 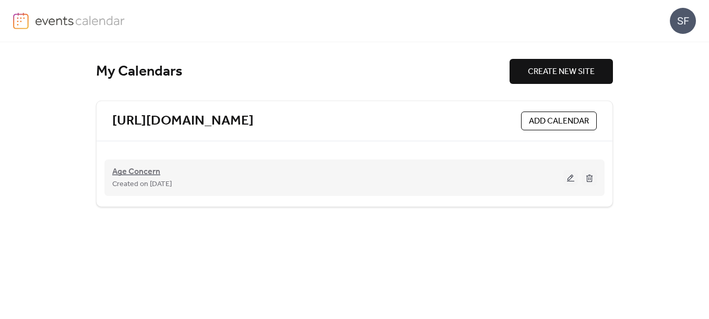 I want to click on span: CREATE NEW SITE, so click(x=561, y=72).